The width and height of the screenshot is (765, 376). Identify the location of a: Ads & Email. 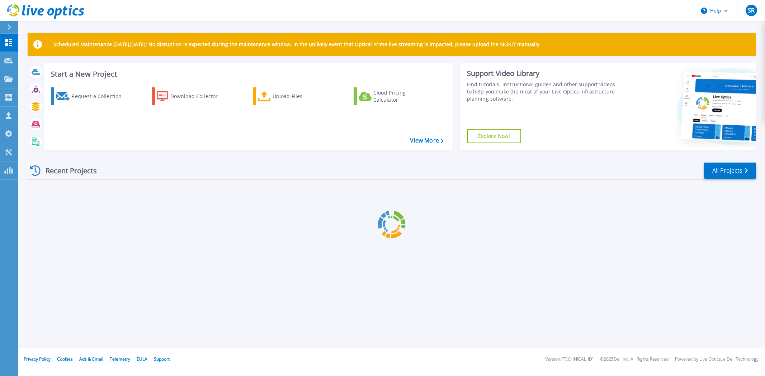
(91, 359).